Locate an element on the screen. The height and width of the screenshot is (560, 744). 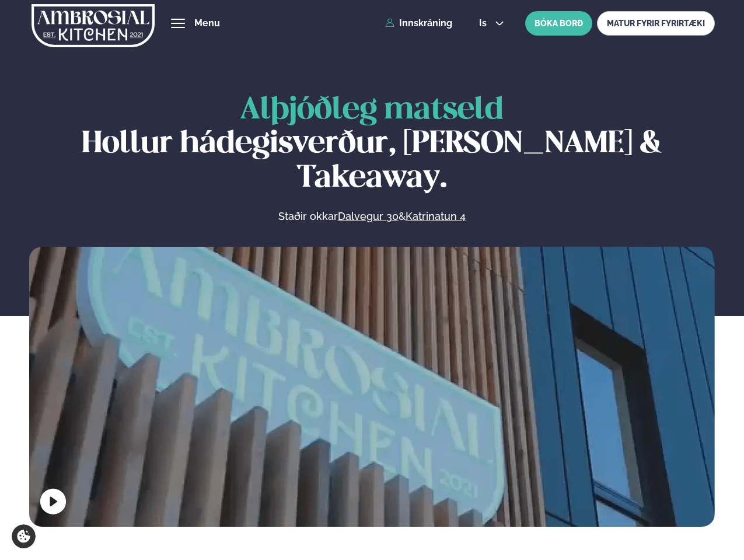
span: Alþjóðleg matseld is located at coordinates (371, 110).